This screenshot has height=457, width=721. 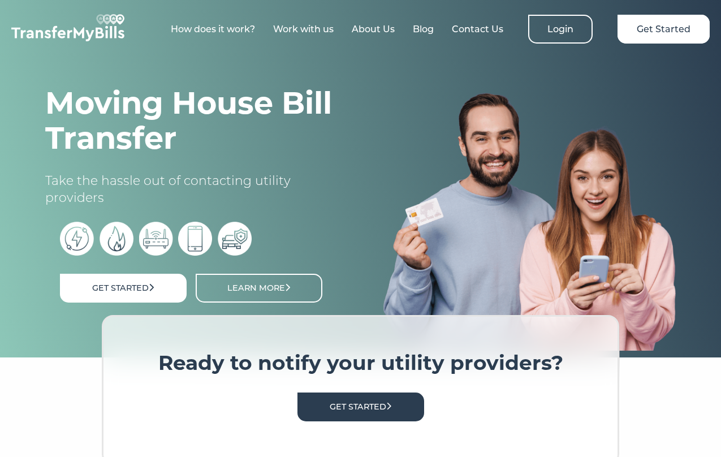 I want to click on img: image%203.png, so click(x=530, y=221).